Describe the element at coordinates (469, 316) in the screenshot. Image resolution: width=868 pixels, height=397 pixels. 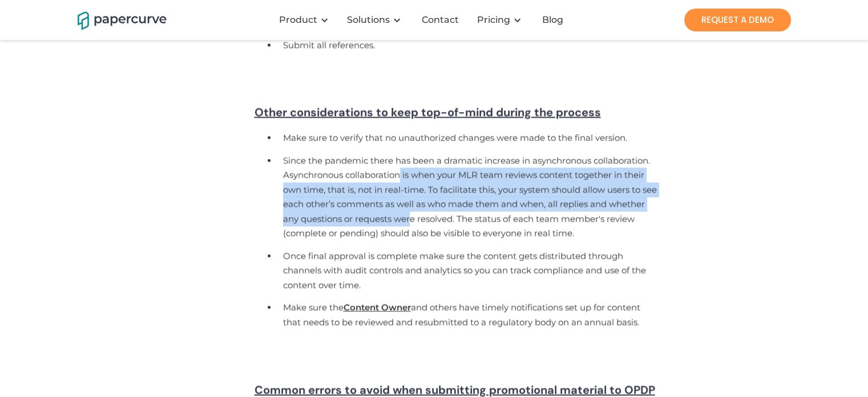
I see `li: Make sure the and others have timely notifications set up for content that needs to be reviewed a...` at that location.